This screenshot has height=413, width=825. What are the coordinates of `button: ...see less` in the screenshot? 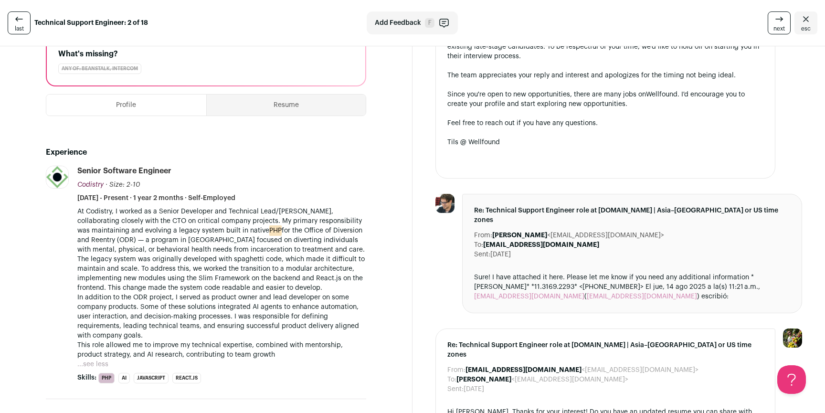 It's located at (93, 364).